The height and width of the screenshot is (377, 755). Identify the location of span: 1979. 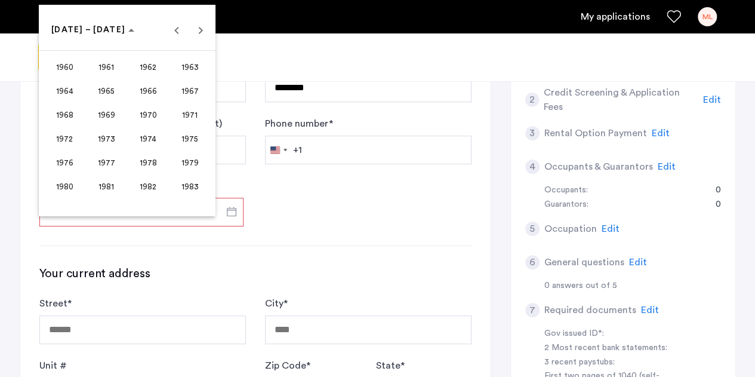
(190, 162).